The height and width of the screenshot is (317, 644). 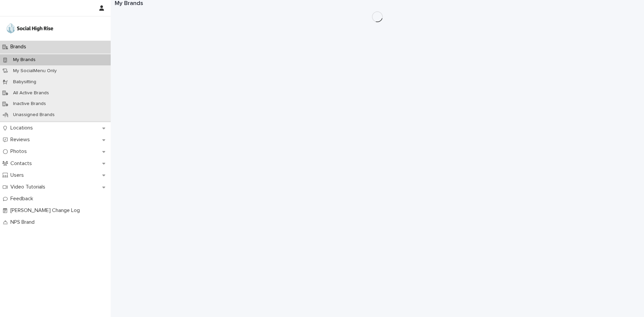 I want to click on p: Contacts, so click(x=23, y=164).